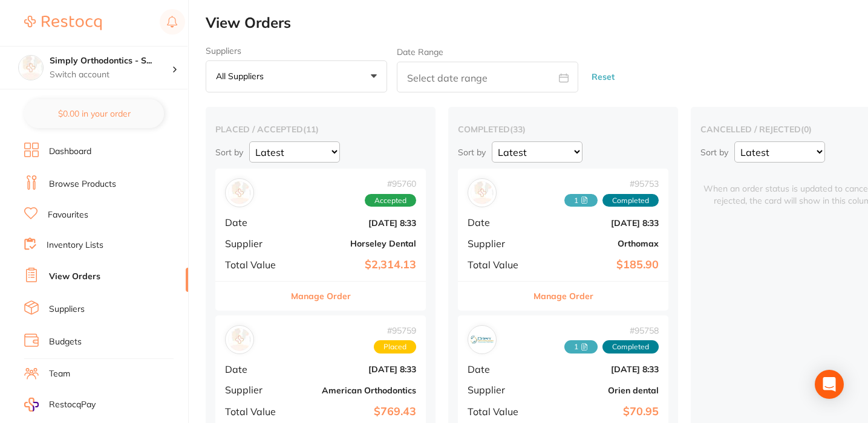 The height and width of the screenshot is (423, 868). Describe the element at coordinates (70, 152) in the screenshot. I see `a: Dashboard` at that location.